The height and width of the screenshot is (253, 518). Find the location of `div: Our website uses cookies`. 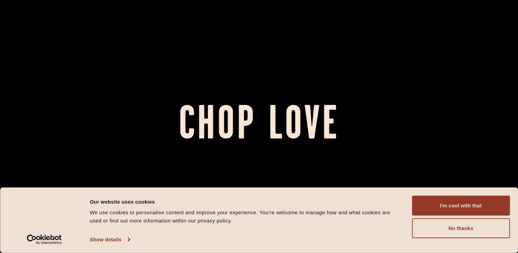

div: Our website uses cookies is located at coordinates (243, 201).